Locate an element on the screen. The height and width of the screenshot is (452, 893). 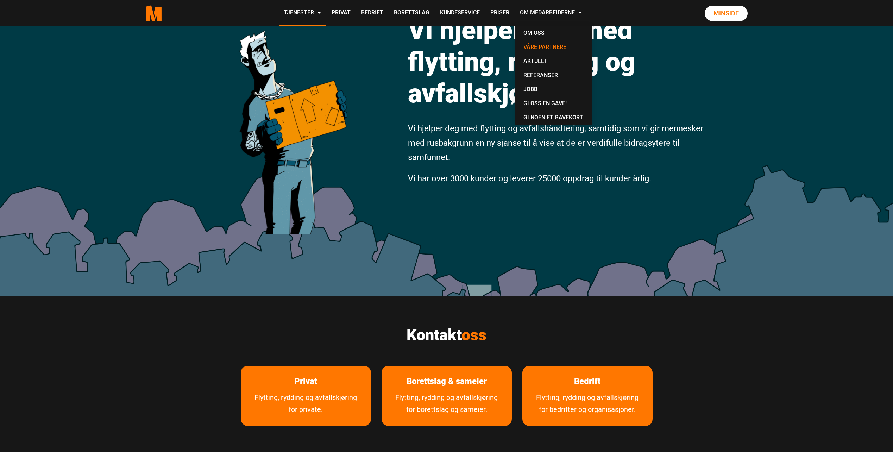
a: Minside is located at coordinates (726, 13).